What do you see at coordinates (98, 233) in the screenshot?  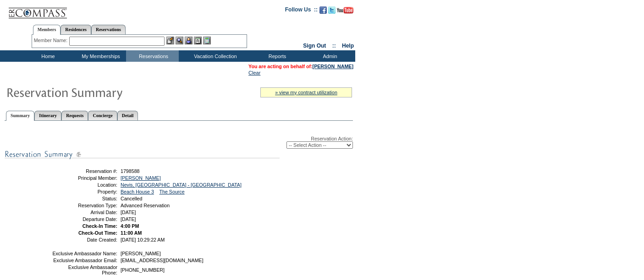 I see `strong: Check-Out Time:` at bounding box center [98, 233].